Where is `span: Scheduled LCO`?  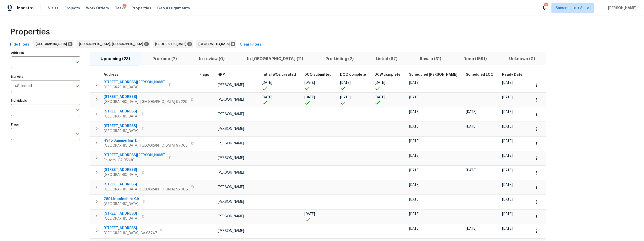
span: Scheduled LCO is located at coordinates (480, 75).